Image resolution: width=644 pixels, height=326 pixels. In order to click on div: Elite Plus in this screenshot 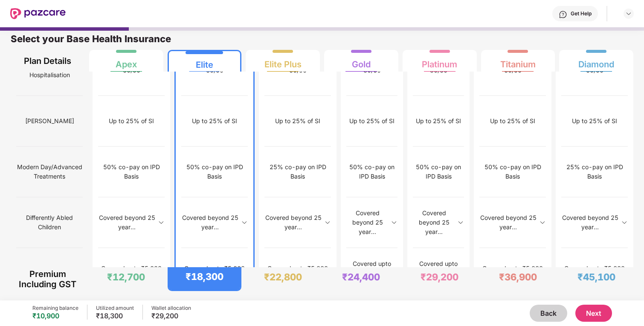, I will do `click(283, 61)`.